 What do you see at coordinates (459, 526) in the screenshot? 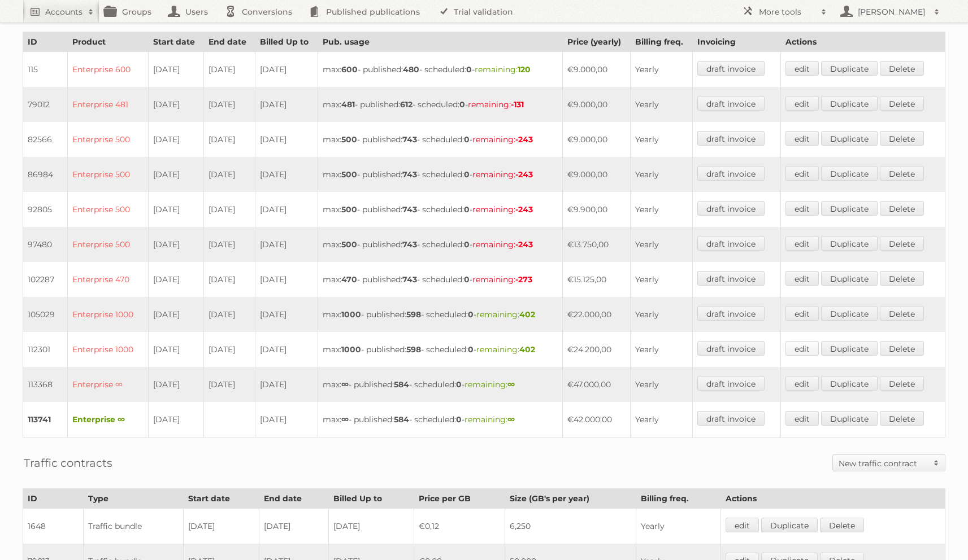
I see `td: €0,12` at bounding box center [459, 526].